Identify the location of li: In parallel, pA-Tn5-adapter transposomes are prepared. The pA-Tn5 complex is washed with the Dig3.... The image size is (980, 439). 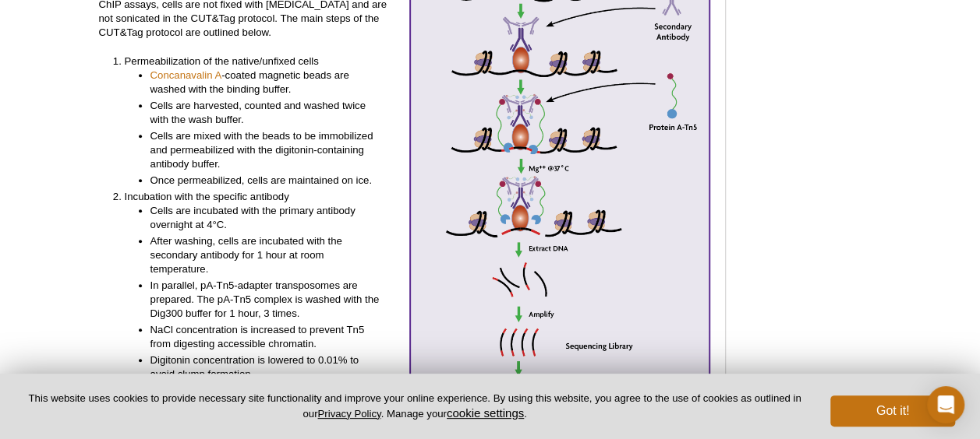
(266, 300).